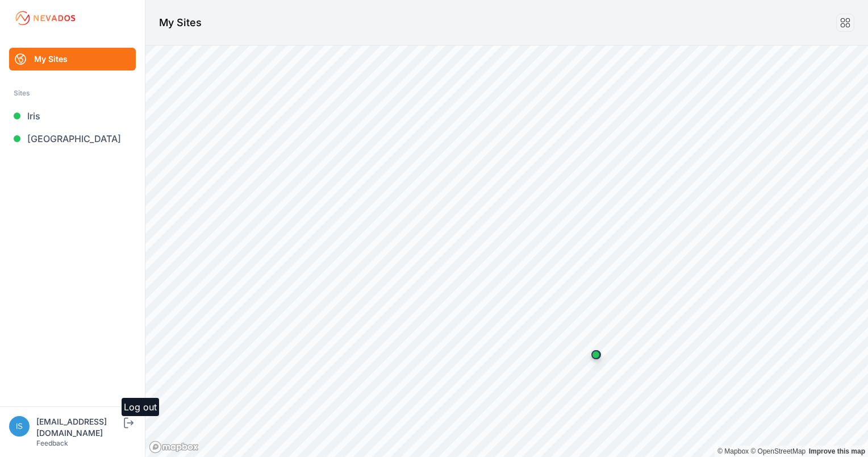 The image size is (868, 457). Describe the element at coordinates (777, 451) in the screenshot. I see `a: OpenStreetMap` at that location.